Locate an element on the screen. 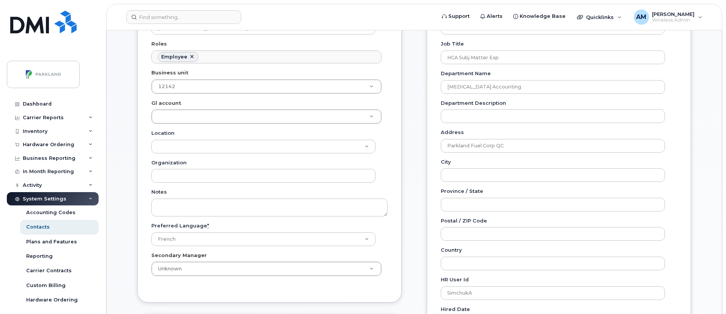 The image size is (726, 314). span: Alerts is located at coordinates (494, 16).